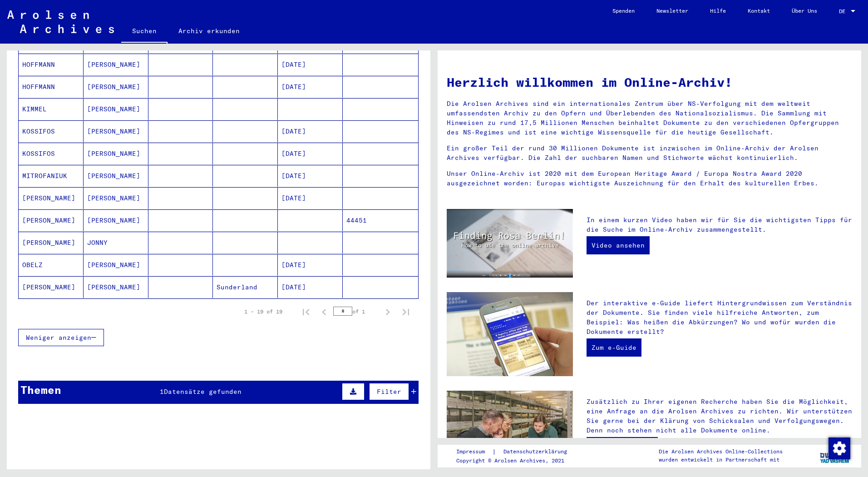 The height and width of the screenshot is (477, 868). Describe the element at coordinates (306, 311) in the screenshot. I see `button: First page` at that location.